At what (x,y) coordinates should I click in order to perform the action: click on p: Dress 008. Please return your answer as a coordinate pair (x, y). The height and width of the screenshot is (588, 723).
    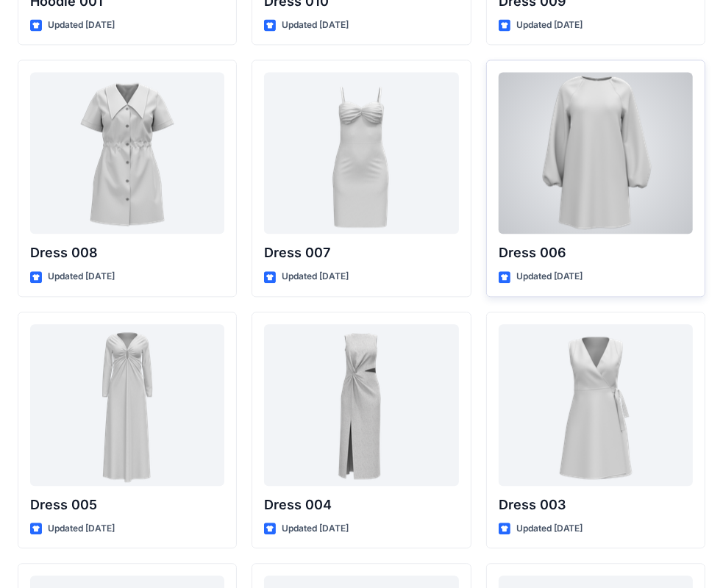
    Looking at the image, I should click on (127, 253).